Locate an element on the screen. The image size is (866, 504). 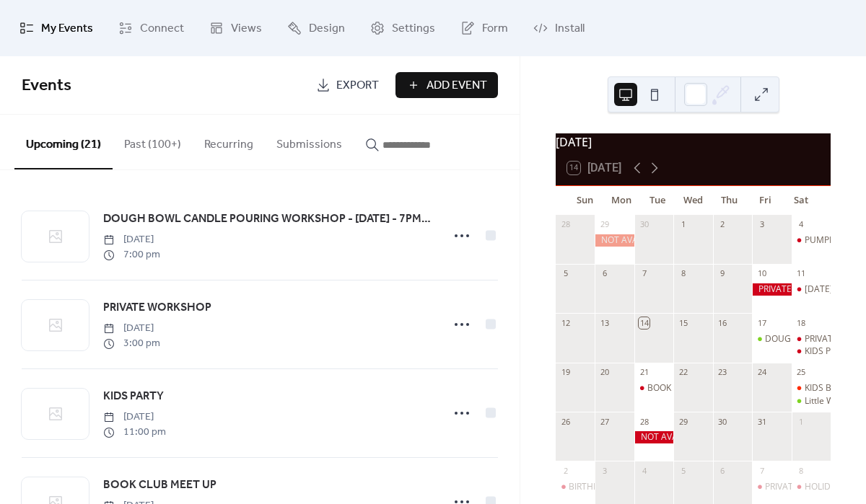
span: Connect is located at coordinates (161, 29).